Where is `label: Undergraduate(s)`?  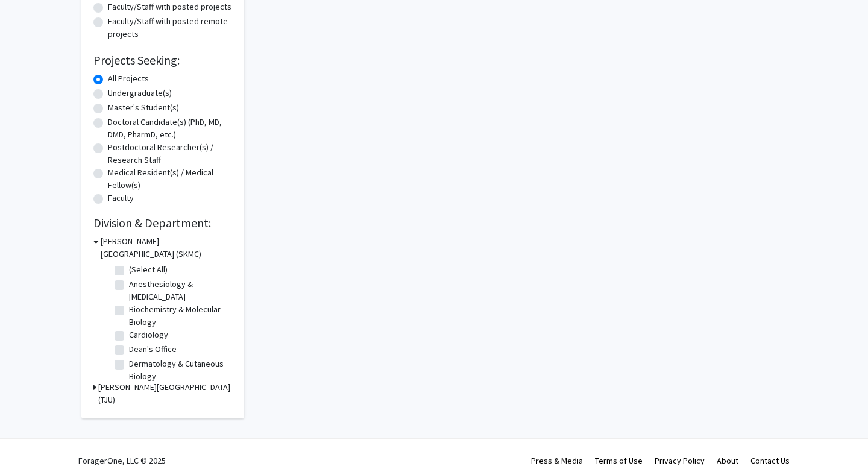
label: Undergraduate(s) is located at coordinates (140, 92).